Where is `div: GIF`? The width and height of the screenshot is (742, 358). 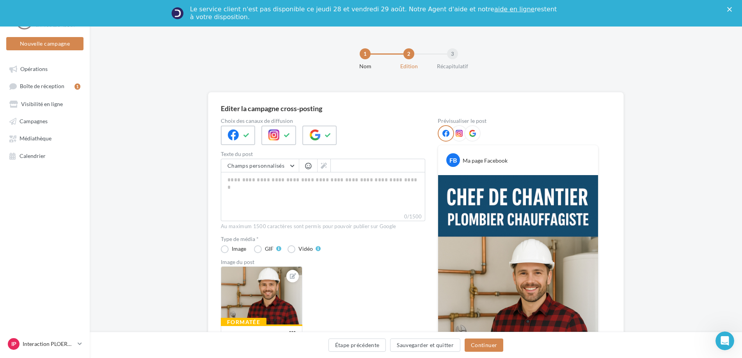 div: GIF is located at coordinates (269, 249).